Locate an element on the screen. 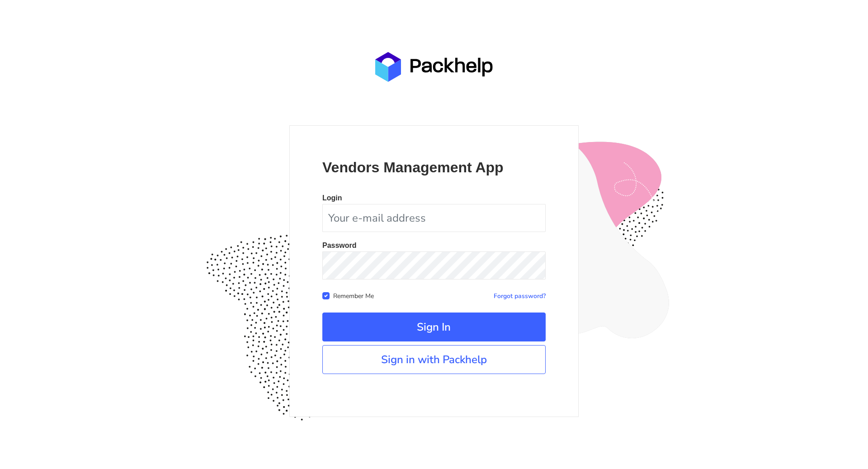 Image resolution: width=868 pixels, height=469 pixels. input: Your e-mail address is located at coordinates (434, 218).